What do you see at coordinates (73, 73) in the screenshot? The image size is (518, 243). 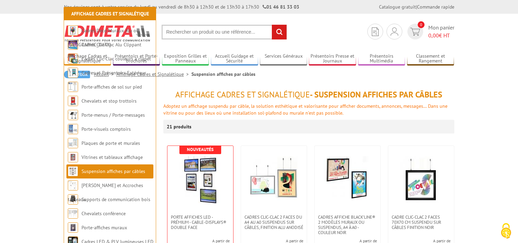 I see `img: Cadres et Présentoirs Extérieur` at bounding box center [73, 73].